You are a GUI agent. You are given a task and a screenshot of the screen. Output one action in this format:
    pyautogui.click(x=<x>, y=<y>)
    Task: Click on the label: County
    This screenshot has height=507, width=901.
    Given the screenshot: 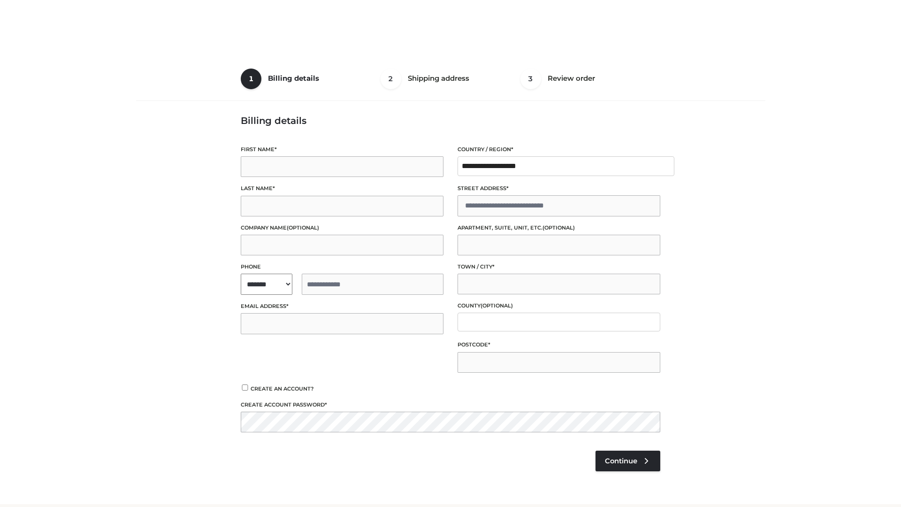 What is the action you would take?
    pyautogui.click(x=559, y=306)
    